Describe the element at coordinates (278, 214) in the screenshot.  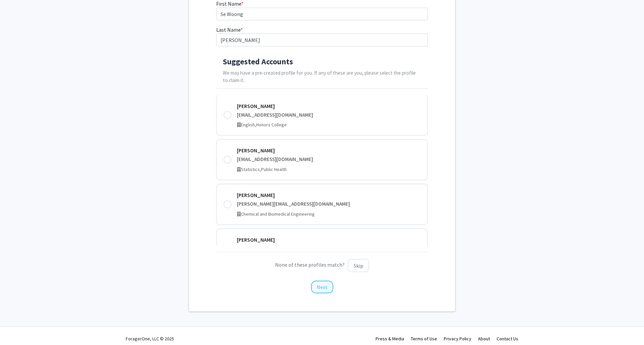
I see `span: Chemical and Biomedical Engineering` at that location.